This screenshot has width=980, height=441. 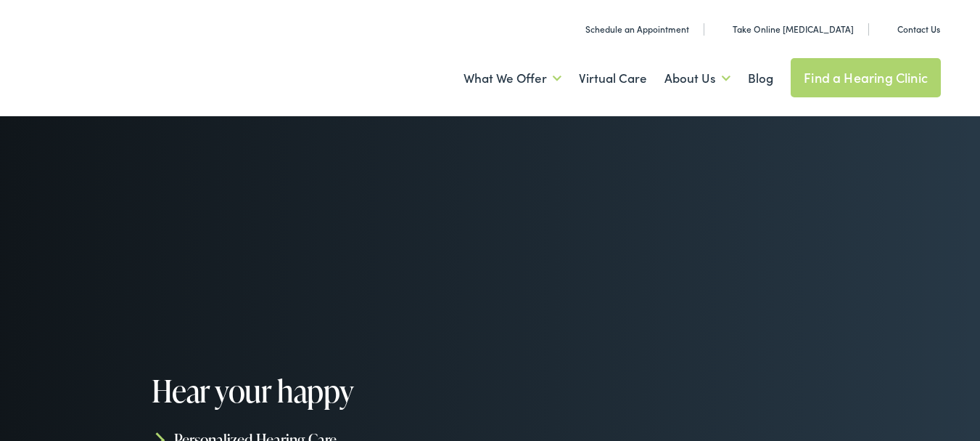 What do you see at coordinates (629, 28) in the screenshot?
I see `a: Schedule an Appointment` at bounding box center [629, 28].